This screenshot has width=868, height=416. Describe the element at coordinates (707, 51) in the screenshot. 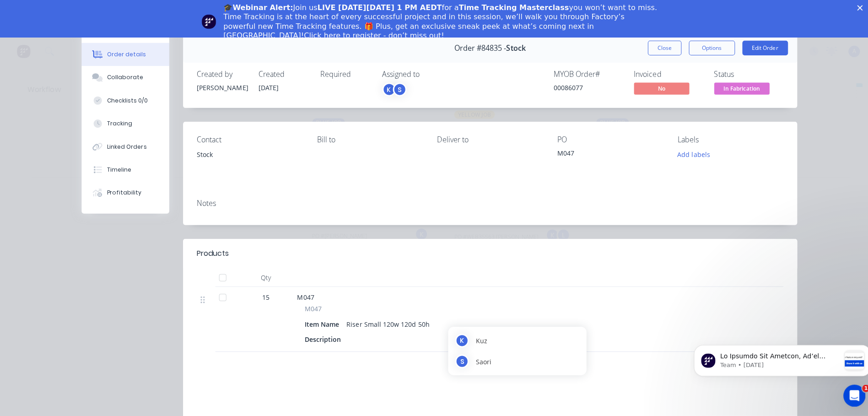

I see `button: Options` at that location.